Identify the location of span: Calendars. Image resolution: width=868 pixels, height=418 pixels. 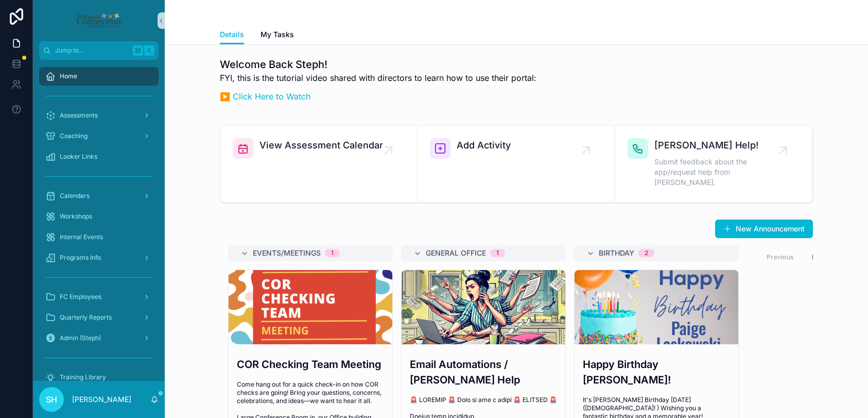
(74, 196).